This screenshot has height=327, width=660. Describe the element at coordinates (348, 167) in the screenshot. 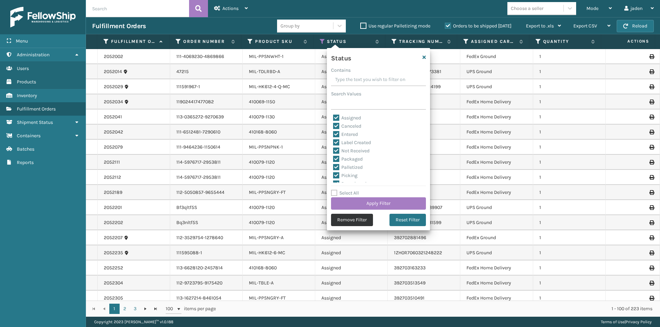

I see `label: Palletized` at that location.